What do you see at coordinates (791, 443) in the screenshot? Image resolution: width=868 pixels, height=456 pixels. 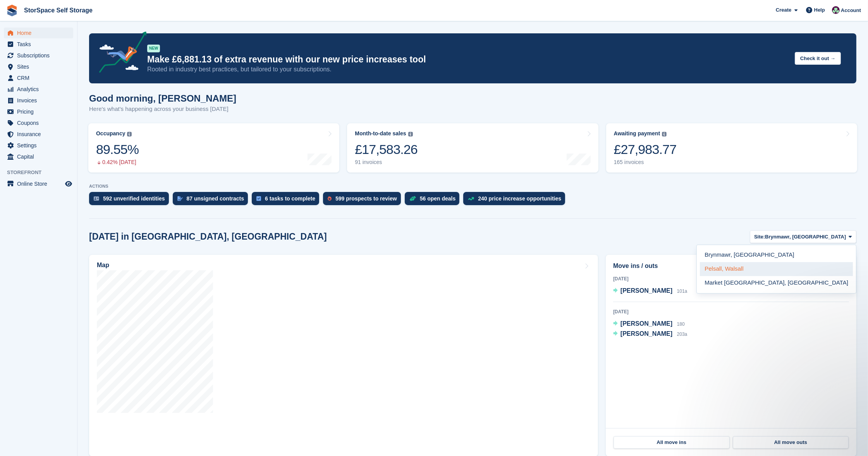 I see `a: All move outs` at bounding box center [791, 443].